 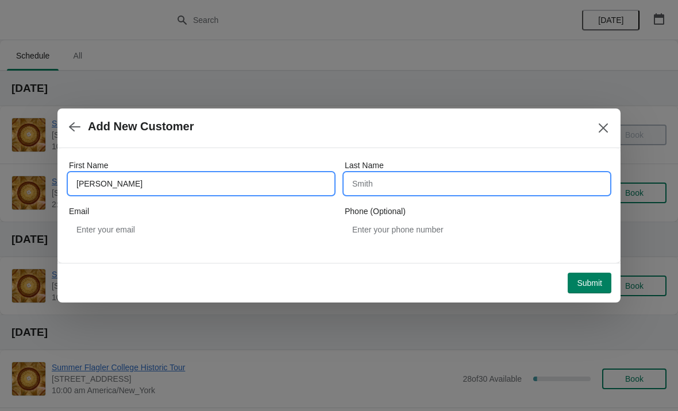 I want to click on input: Enter your phone number, so click(x=477, y=230).